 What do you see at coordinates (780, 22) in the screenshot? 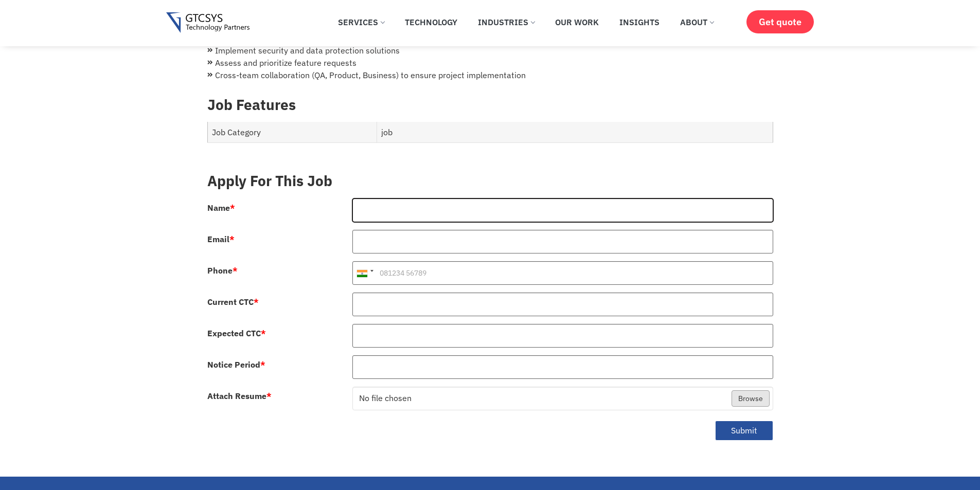
I see `span: Get quote` at bounding box center [780, 22].